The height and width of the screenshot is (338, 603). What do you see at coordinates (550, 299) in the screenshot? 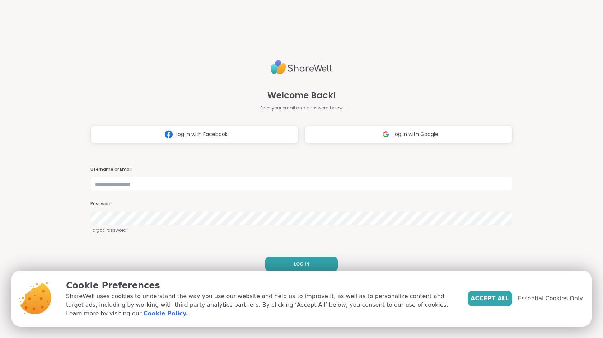
I see `span: Essential Cookies Only` at bounding box center [550, 299].